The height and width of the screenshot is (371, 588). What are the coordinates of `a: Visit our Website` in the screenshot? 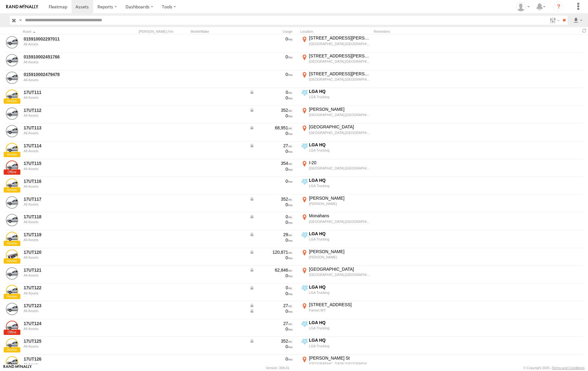 It's located at (18, 368).